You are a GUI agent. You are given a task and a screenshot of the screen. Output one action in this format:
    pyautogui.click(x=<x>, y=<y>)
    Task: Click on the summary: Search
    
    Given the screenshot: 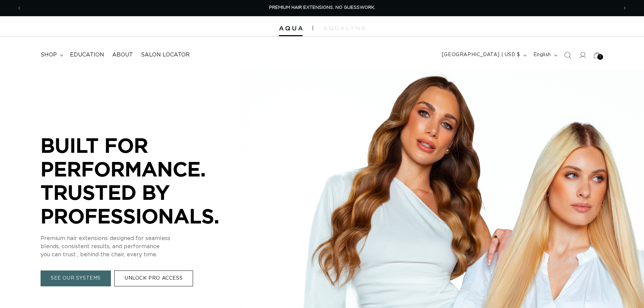 What is the action you would take?
    pyautogui.click(x=568, y=55)
    